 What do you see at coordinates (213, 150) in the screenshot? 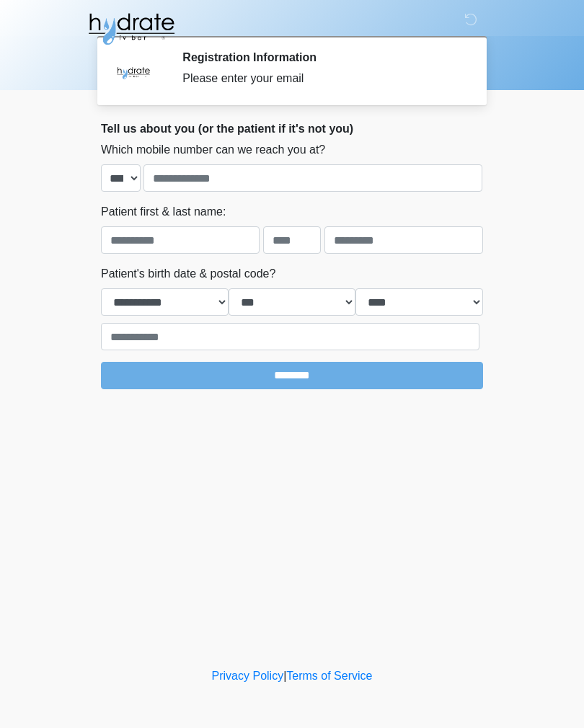
I see `label: Which mobile number can we reach you at?` at bounding box center [213, 150].